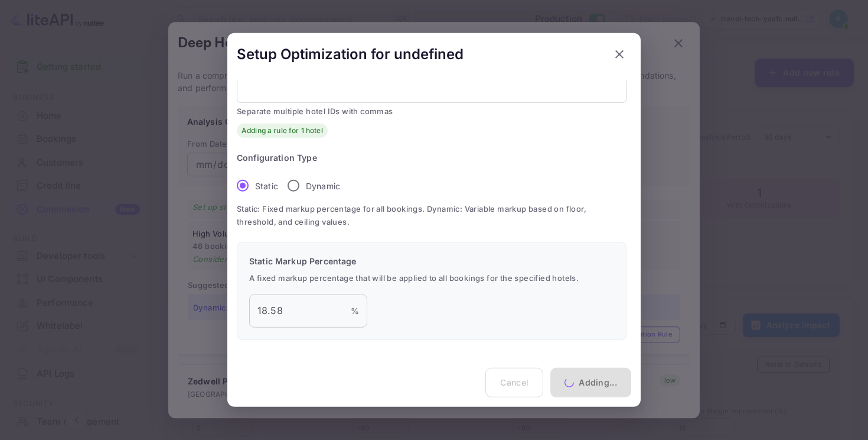 The height and width of the screenshot is (440, 868). What do you see at coordinates (350, 54) in the screenshot?
I see `h5: Setup Optimization for undefined` at bounding box center [350, 54].